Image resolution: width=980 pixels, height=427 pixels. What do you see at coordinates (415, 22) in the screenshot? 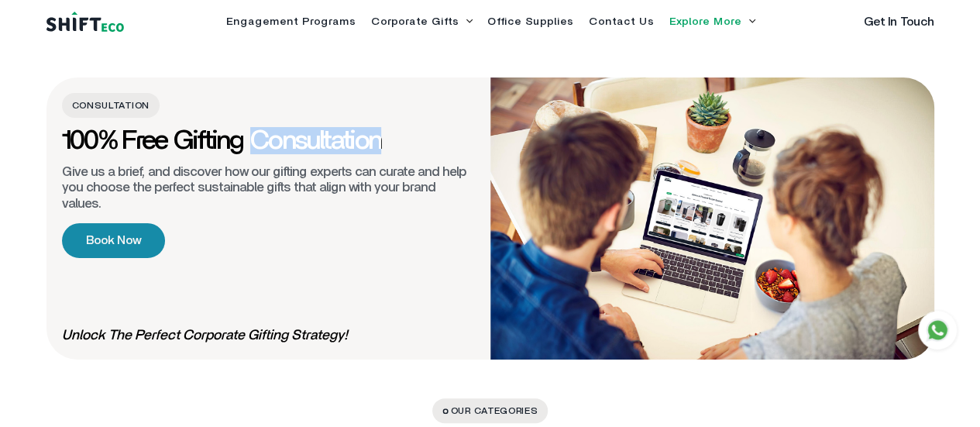
I see `a: Corporate Gifts` at bounding box center [415, 22].